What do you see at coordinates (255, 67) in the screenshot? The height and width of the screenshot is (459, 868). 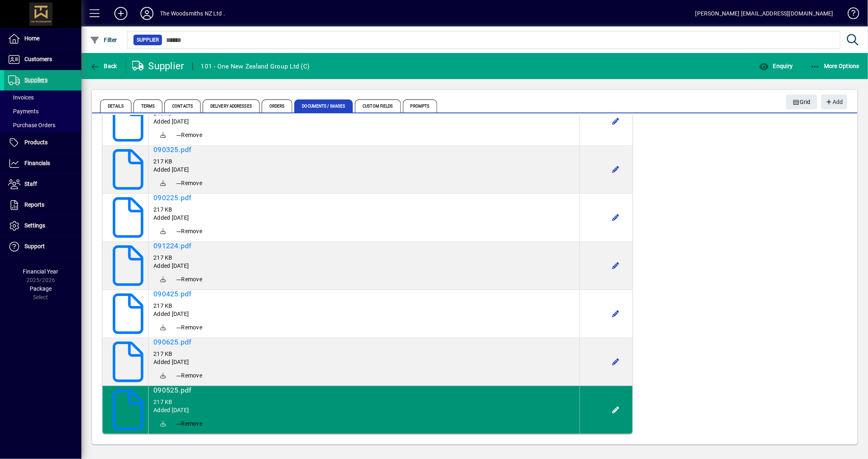 I see `div: 101 - One New Zealand Group Ltd (C)` at bounding box center [255, 67].